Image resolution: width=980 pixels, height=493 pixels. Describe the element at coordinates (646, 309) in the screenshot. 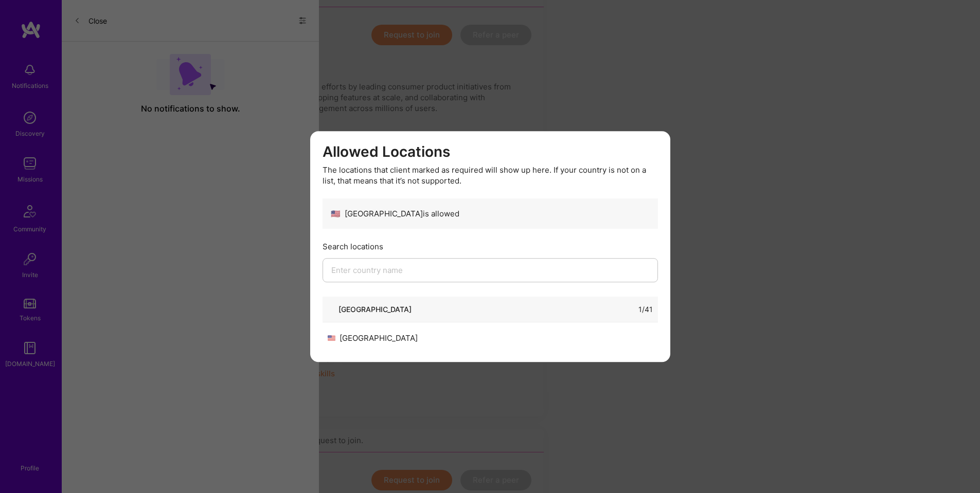

I see `div: 1 / 41` at that location.